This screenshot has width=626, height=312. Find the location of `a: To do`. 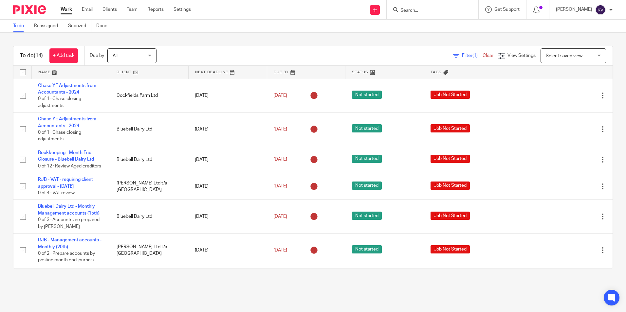

a: To do is located at coordinates (21, 26).